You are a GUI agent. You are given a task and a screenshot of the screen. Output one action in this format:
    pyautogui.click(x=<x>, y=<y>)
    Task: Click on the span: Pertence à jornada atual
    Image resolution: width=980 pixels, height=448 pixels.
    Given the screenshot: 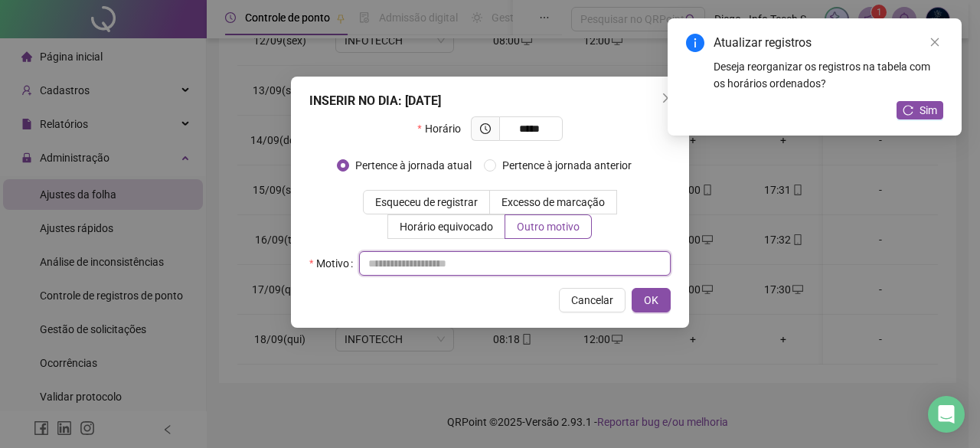 What is the action you would take?
    pyautogui.click(x=414, y=165)
    